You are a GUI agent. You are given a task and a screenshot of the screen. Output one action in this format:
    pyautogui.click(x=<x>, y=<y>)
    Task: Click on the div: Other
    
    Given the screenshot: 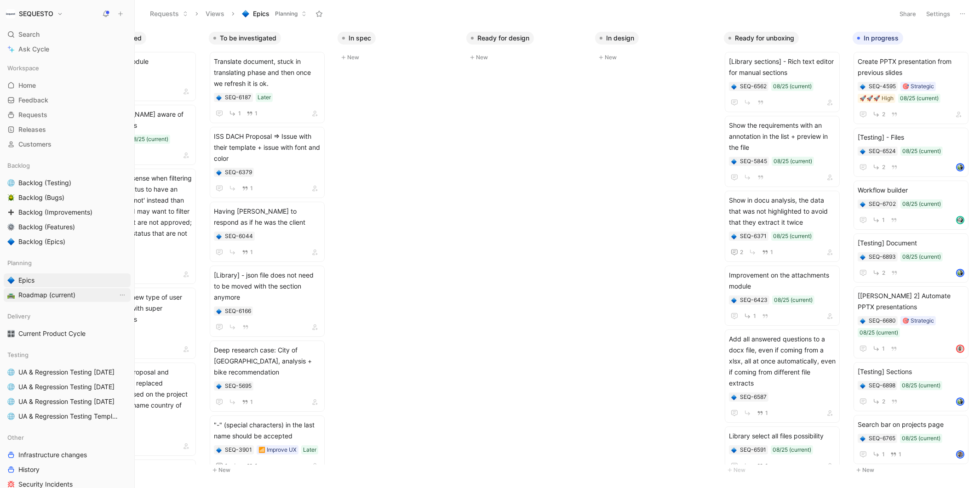 What is the action you would take?
    pyautogui.click(x=67, y=437)
    